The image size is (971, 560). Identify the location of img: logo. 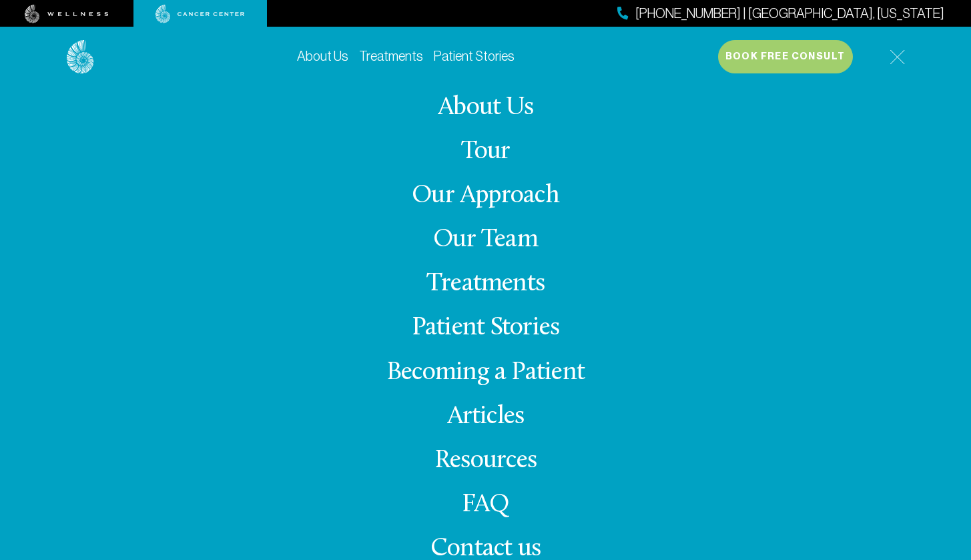
(80, 57).